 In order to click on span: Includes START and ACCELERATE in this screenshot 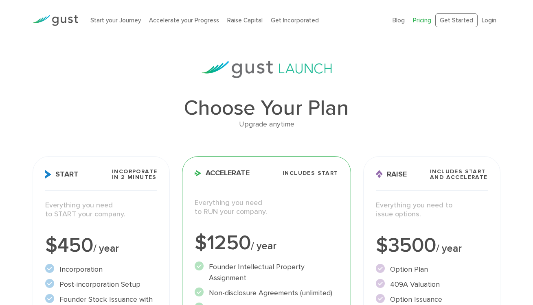, I will do `click(459, 175)`.